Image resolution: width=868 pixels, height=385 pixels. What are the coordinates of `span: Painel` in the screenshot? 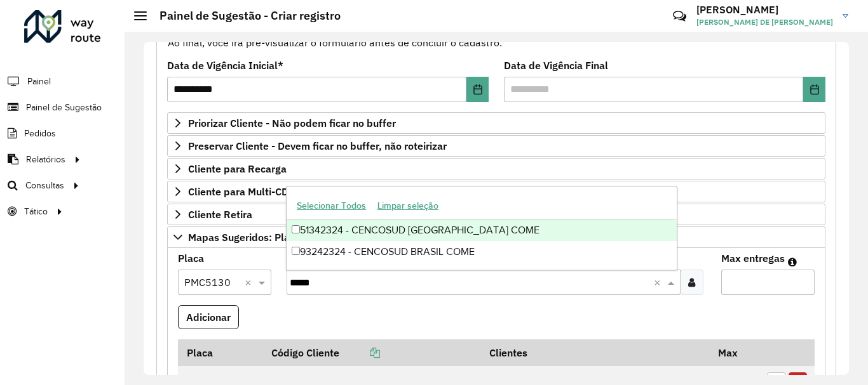 It's located at (39, 82).